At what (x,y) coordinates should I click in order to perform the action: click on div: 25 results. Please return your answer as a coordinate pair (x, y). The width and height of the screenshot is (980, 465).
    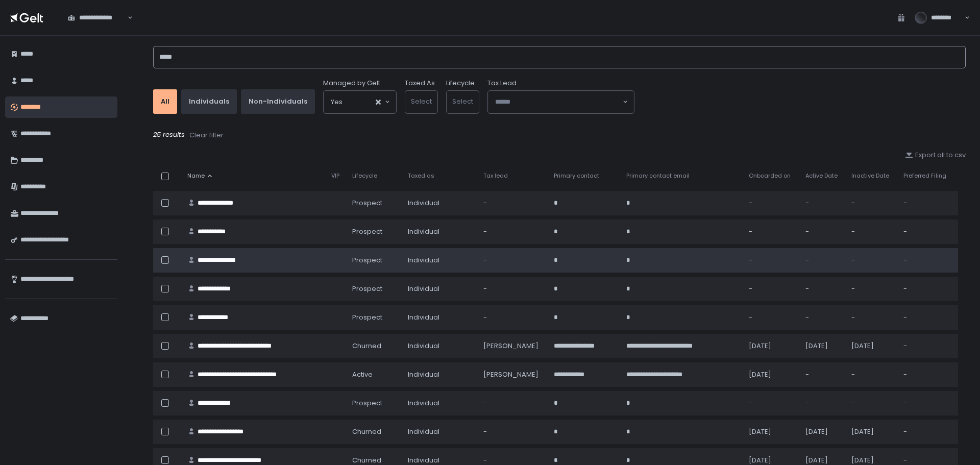
    Looking at the image, I should click on (559, 136).